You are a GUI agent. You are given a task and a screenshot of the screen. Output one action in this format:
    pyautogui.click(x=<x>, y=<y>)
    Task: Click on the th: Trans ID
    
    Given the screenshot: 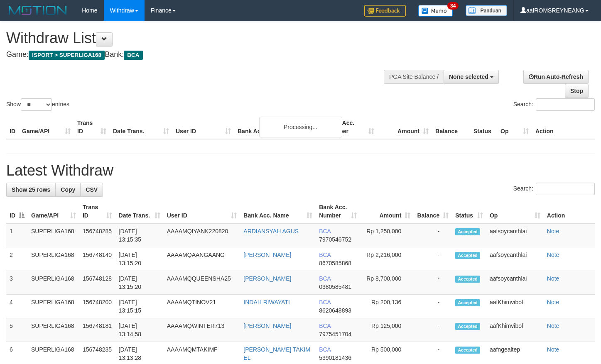 What is the action you would take?
    pyautogui.click(x=92, y=127)
    